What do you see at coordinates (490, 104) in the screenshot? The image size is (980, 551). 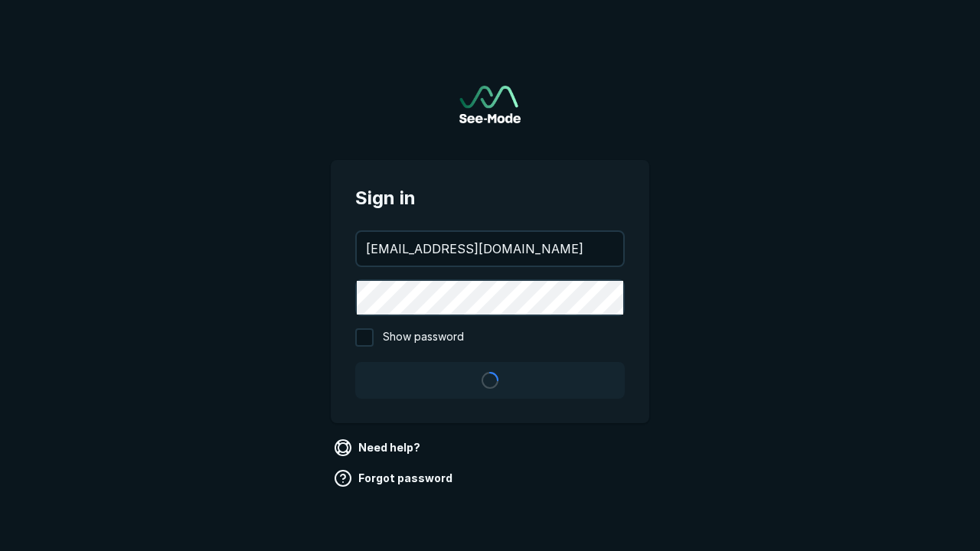 I see `a: Go to sign in` at bounding box center [490, 104].